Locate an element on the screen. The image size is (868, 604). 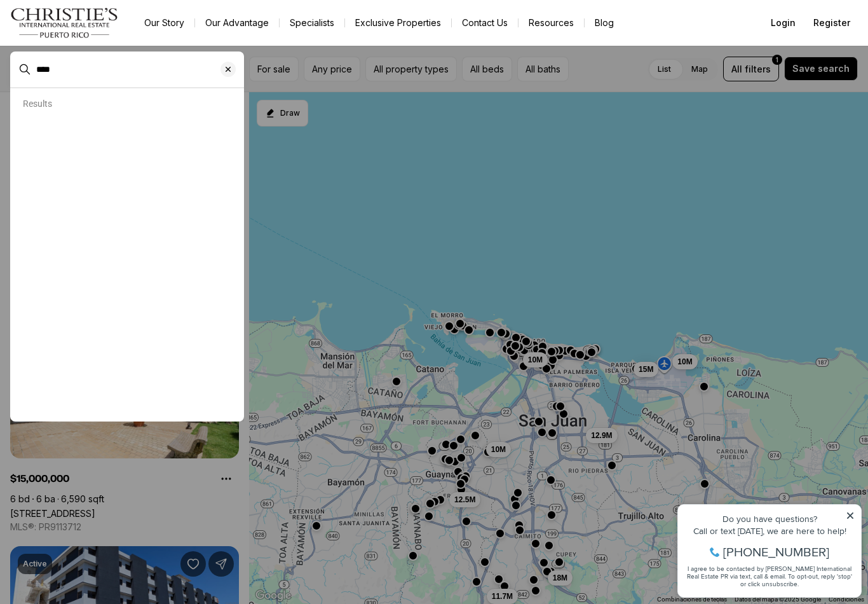
span: Login is located at coordinates (783, 23).